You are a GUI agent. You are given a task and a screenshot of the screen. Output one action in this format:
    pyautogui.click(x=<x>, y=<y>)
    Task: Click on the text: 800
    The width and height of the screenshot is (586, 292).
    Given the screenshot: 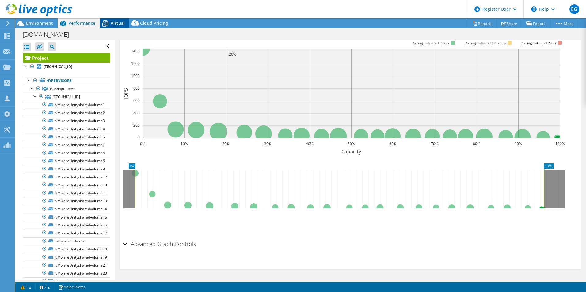 What is the action you would take?
    pyautogui.click(x=136, y=88)
    